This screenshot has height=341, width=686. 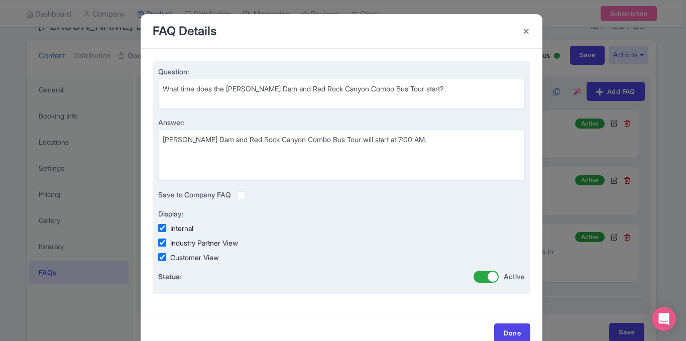 I want to click on div: Open Intercom Messenger, so click(x=664, y=319).